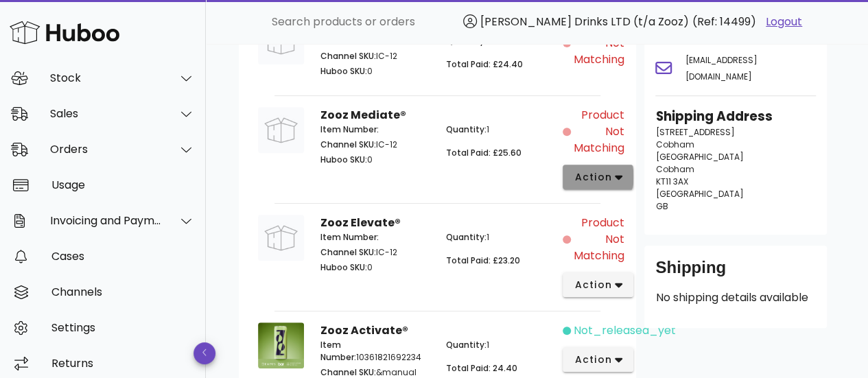  I want to click on p: 10361821692234, so click(375, 352).